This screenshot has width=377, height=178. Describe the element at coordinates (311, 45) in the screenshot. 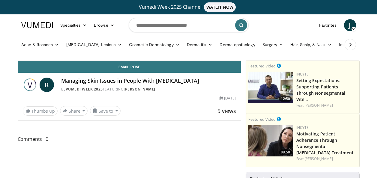

I see `a: Hair, Scalp, & Nails` at that location.